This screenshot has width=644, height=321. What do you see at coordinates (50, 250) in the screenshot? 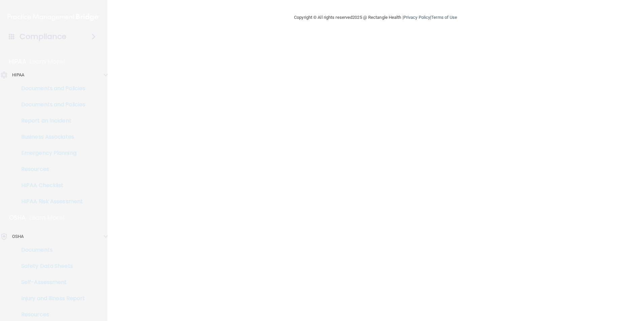
I see `p: Documents` at bounding box center [50, 250].